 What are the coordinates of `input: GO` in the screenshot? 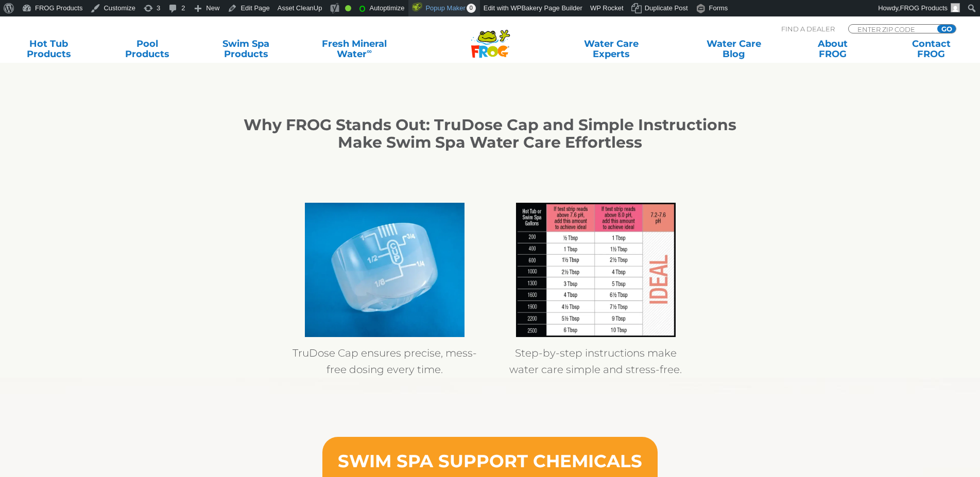 It's located at (946, 28).